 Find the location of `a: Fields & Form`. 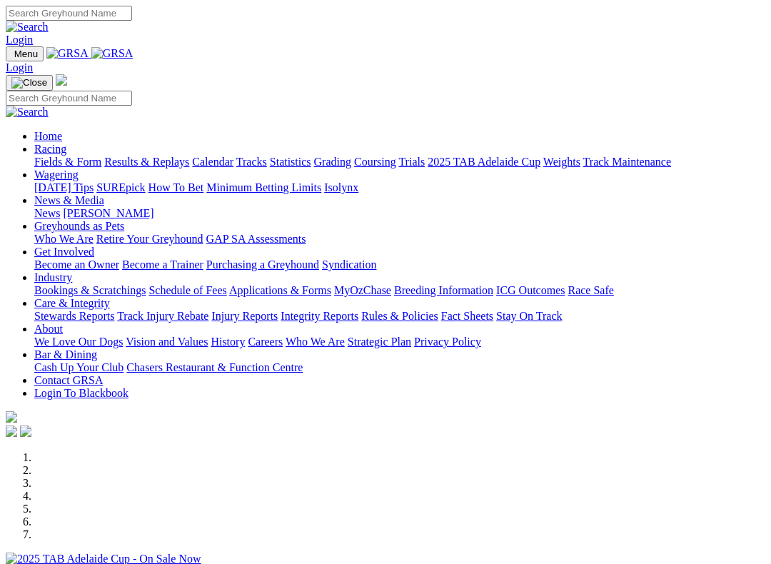

a: Fields & Form is located at coordinates (68, 161).